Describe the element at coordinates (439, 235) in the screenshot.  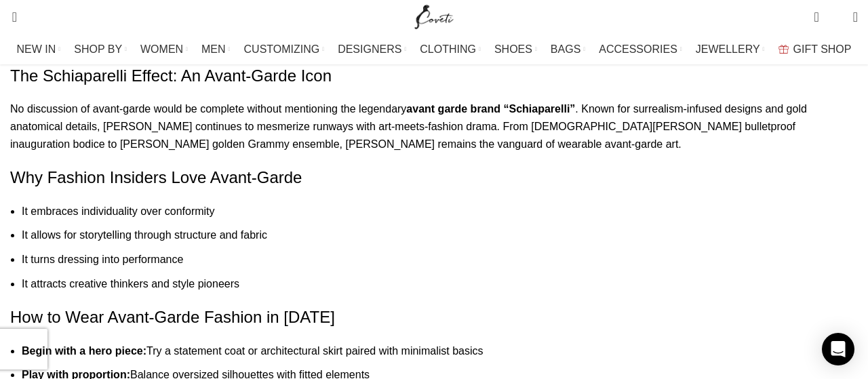
I see `li: It allows for storytelling through structure and fabric` at that location.